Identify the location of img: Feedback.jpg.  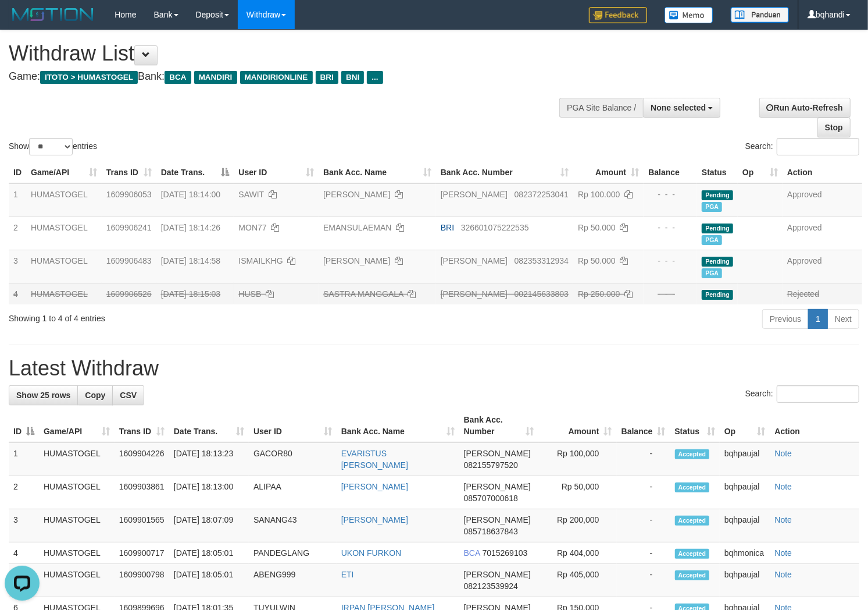
(618, 15).